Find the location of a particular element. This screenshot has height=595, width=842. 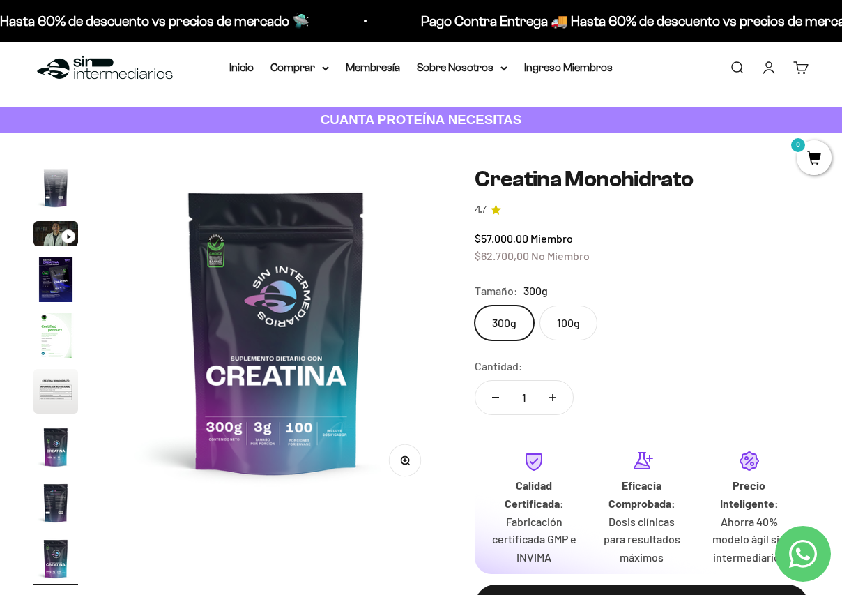

button: Aumentar cantidad is located at coordinates (553, 397).